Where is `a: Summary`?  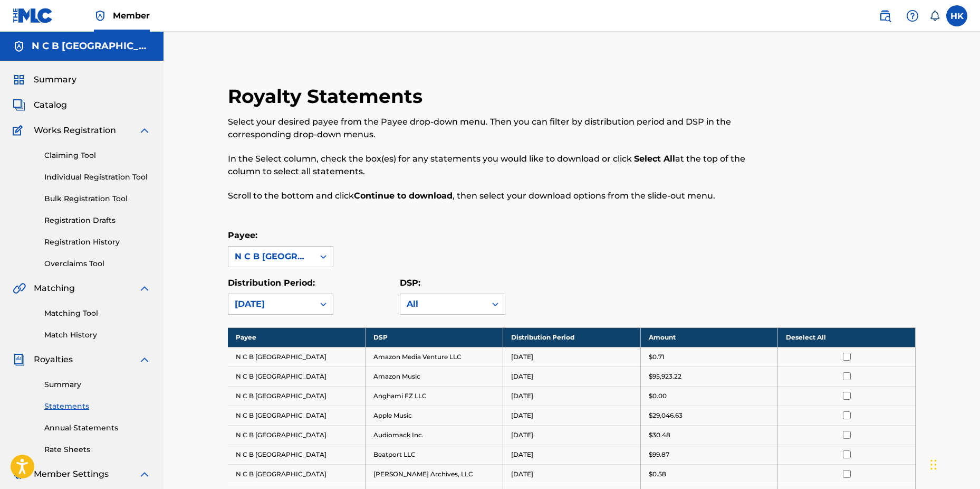 a: Summary is located at coordinates (98, 384).